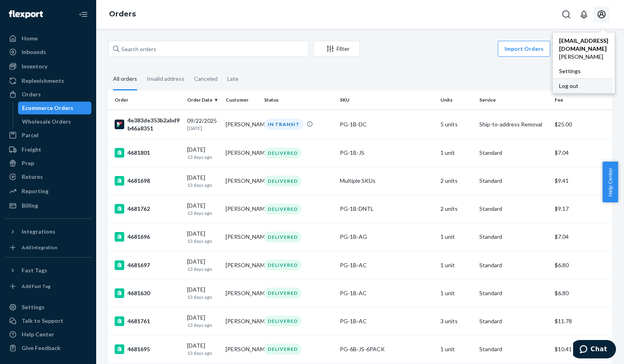  What do you see at coordinates (48, 271) in the screenshot?
I see `button: Fast Tags` at bounding box center [48, 271].